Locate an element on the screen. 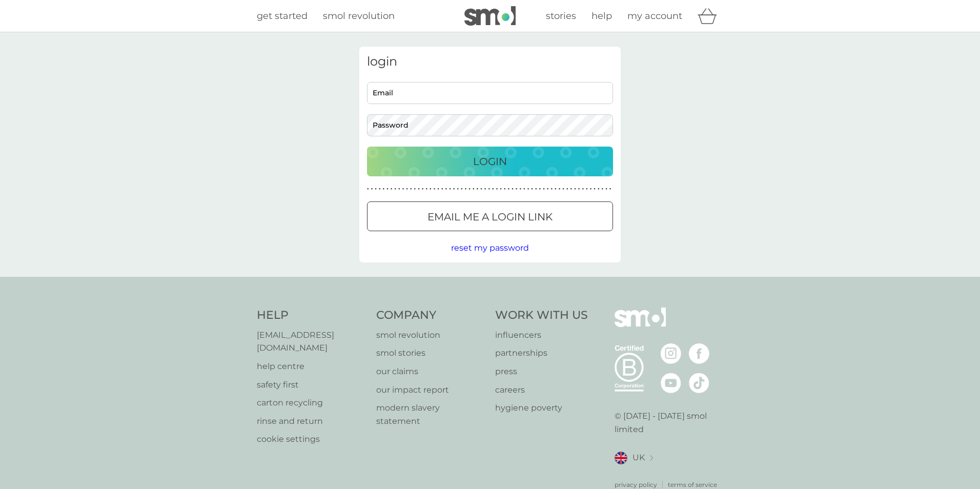 The width and height of the screenshot is (980, 489). a: our claims is located at coordinates (431, 372).